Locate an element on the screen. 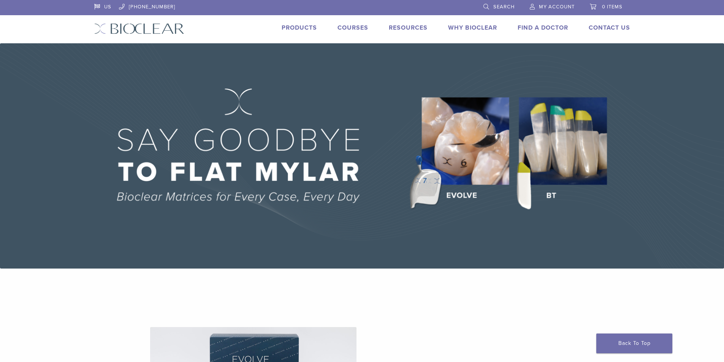 The width and height of the screenshot is (724, 362). span: My Account is located at coordinates (556, 7).